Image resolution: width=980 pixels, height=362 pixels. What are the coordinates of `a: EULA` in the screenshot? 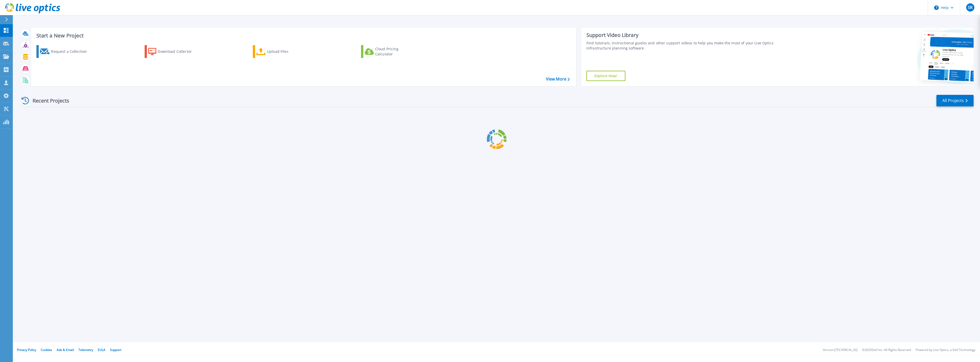 It's located at (101, 349).